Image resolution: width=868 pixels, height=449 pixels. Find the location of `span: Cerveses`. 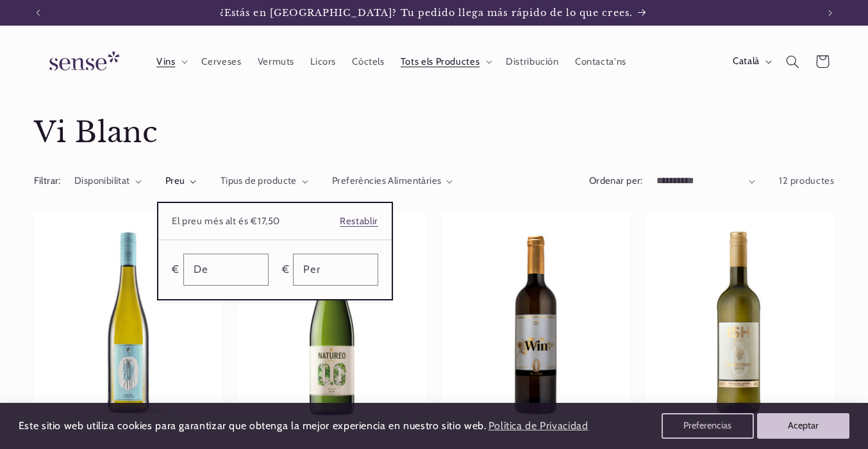

span: Cerveses is located at coordinates (221, 61).